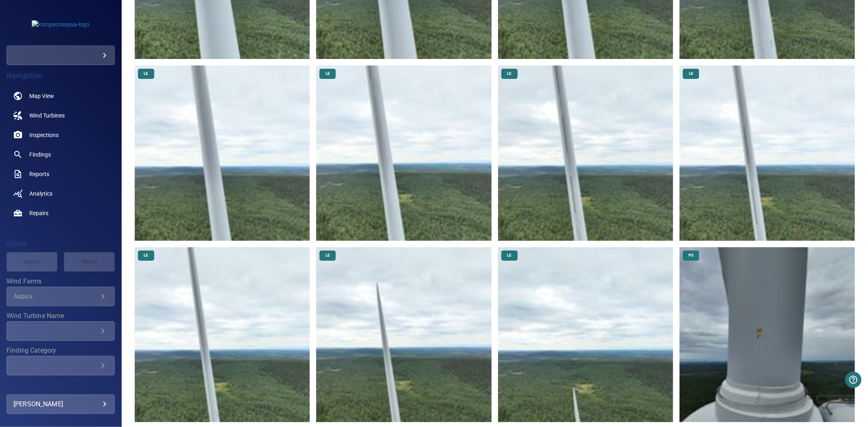 This screenshot has height=427, width=868. I want to click on h4: Navigation, so click(60, 76).